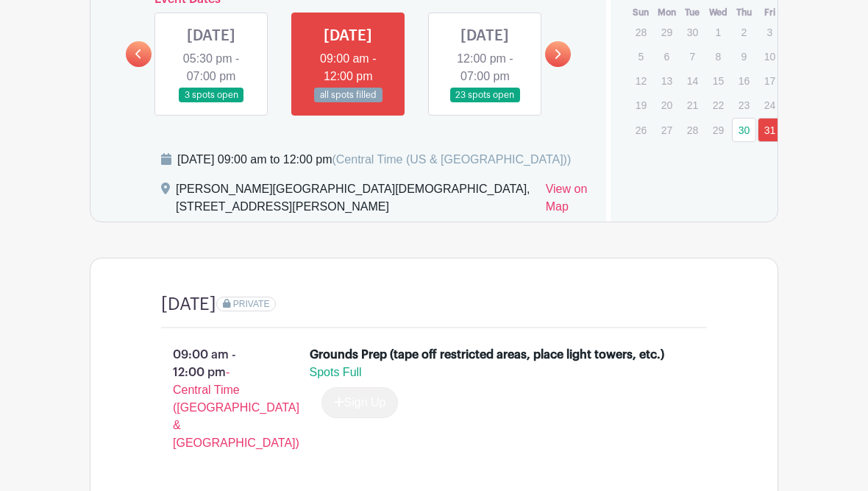  Describe the element at coordinates (770, 104) in the screenshot. I see `p: 24` at that location.